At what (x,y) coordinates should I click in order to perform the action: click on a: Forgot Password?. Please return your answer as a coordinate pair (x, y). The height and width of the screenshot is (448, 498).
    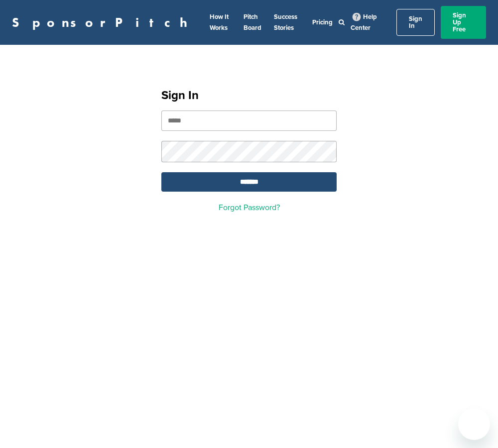
    Looking at the image, I should click on (249, 208).